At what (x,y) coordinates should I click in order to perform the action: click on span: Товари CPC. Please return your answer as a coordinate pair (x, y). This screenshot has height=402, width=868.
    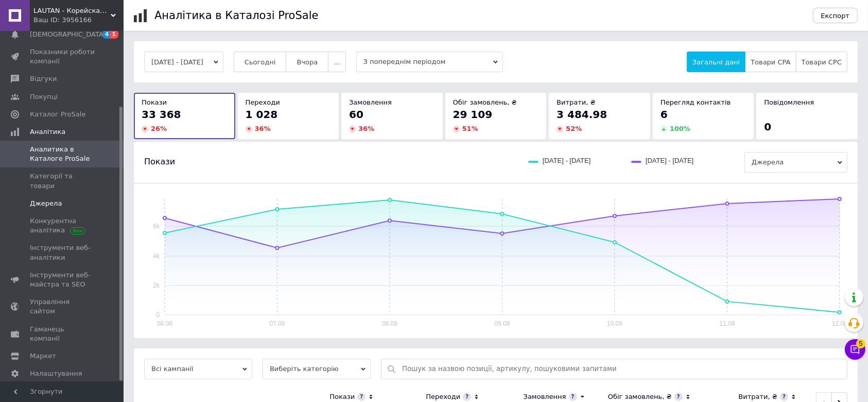
    Looking at the image, I should click on (822, 62).